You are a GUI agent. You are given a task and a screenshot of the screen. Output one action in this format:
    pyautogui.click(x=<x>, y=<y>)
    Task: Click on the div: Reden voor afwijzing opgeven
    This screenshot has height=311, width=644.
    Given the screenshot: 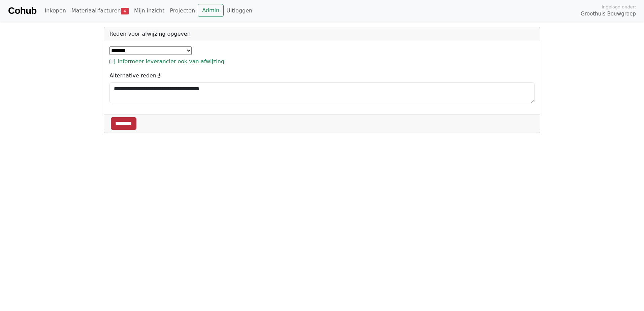 What is the action you would take?
    pyautogui.click(x=322, y=34)
    